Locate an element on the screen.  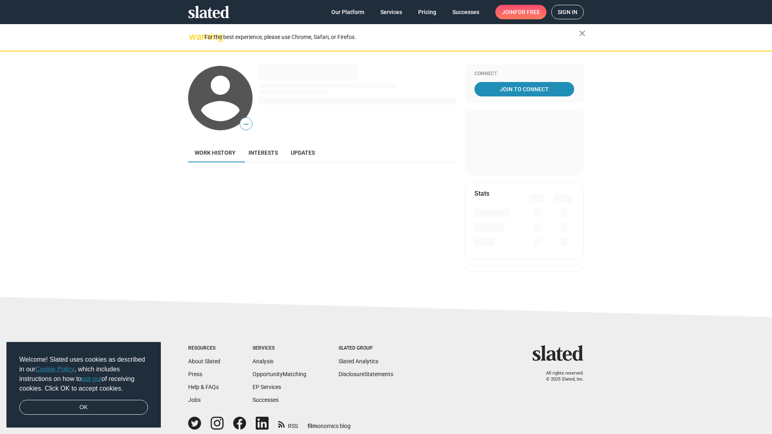
span: Successes is located at coordinates (466, 12).